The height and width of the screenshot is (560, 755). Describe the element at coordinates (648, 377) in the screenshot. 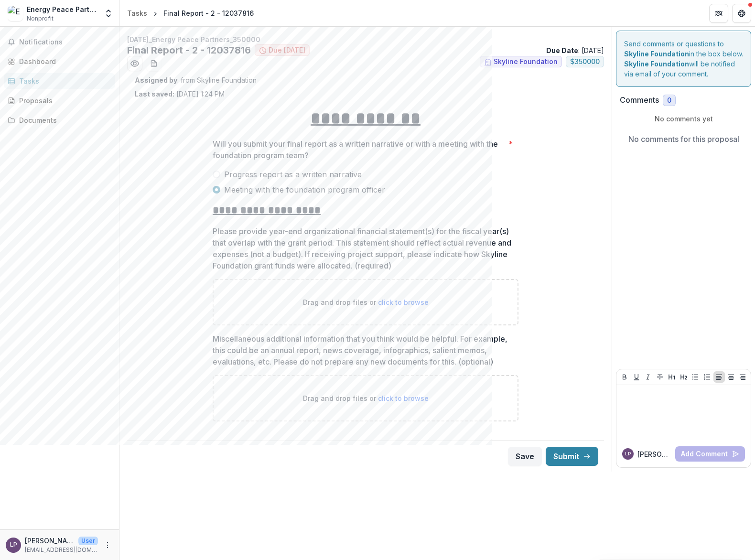

I see `button: Italicize` at that location.